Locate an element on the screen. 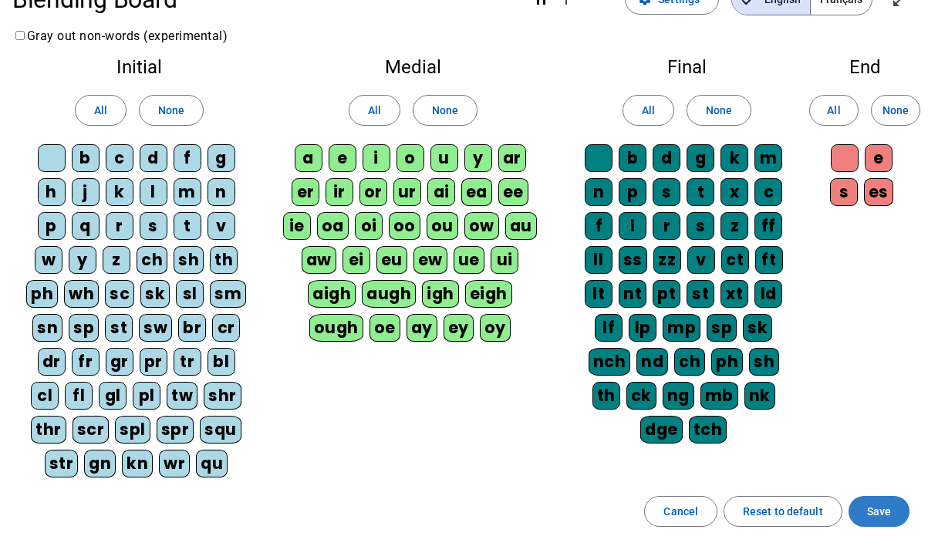 The image size is (928, 560). div: kn is located at coordinates (137, 463).